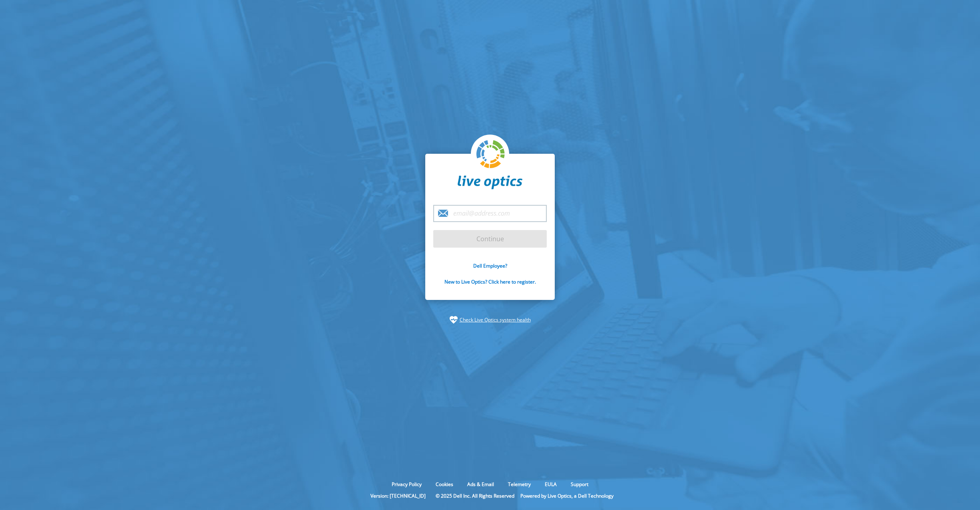 This screenshot has height=510, width=980. Describe the element at coordinates (474, 495) in the screenshot. I see `li: © 2025 Dell Inc. All Rights Reserved` at that location.